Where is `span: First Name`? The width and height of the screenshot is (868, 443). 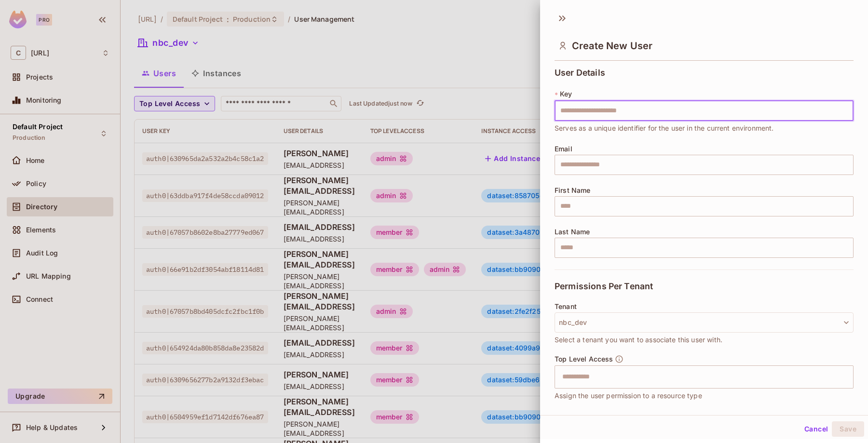
span: First Name is located at coordinates (573, 191).